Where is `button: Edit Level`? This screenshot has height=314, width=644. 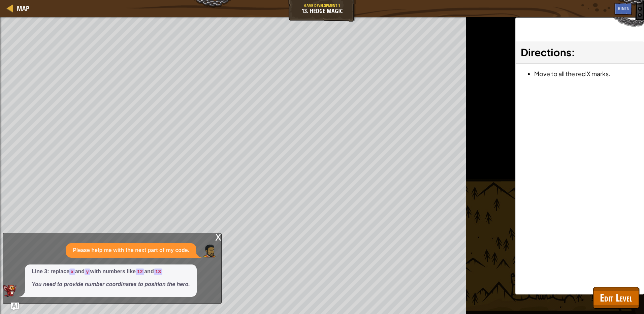
button: Edit Level is located at coordinates (616, 298).